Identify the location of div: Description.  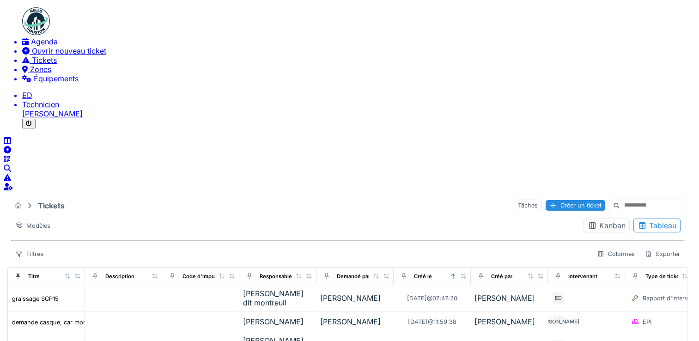
(120, 276).